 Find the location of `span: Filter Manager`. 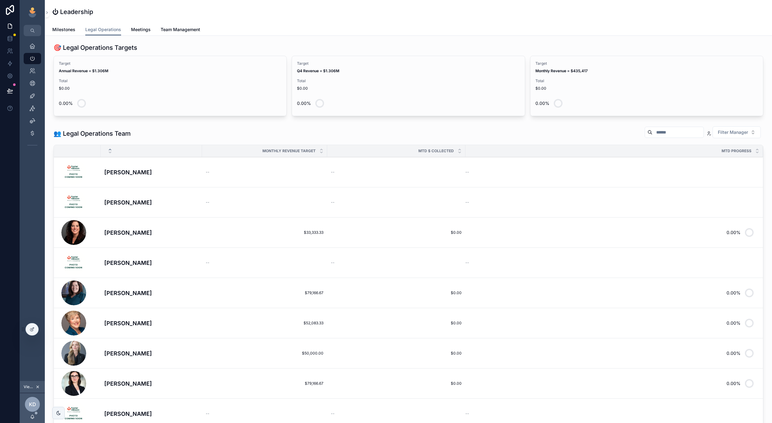

span: Filter Manager is located at coordinates (733, 132).